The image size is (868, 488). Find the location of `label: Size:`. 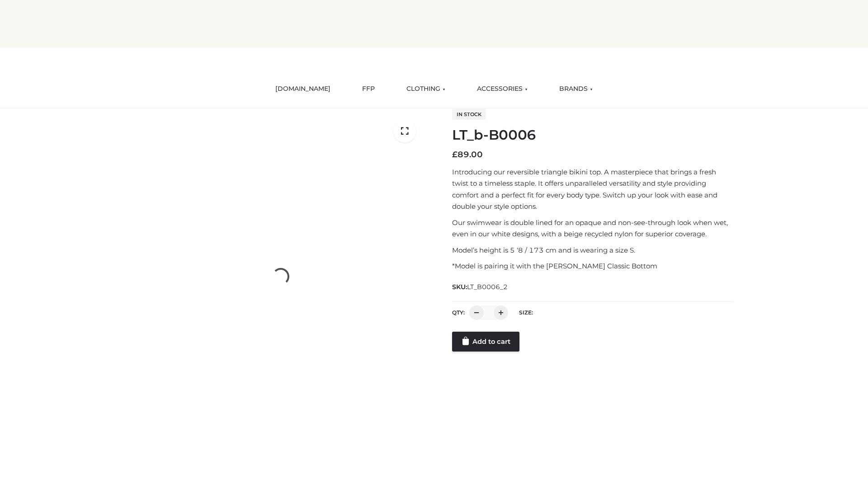

label: Size: is located at coordinates (526, 313).